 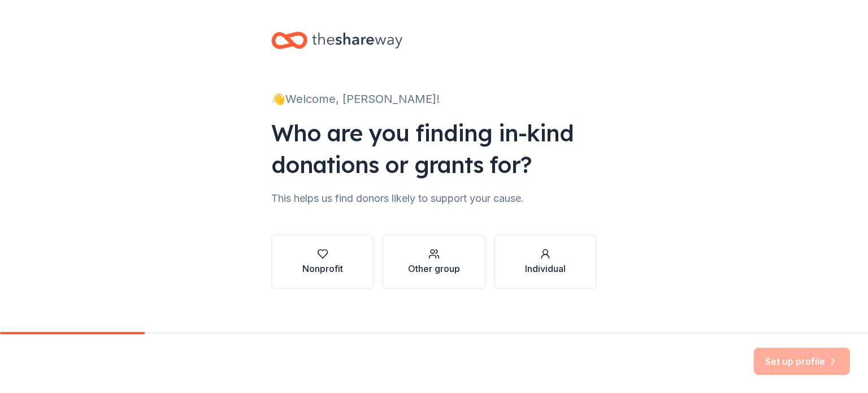 I want to click on button: Other group, so click(x=434, y=262).